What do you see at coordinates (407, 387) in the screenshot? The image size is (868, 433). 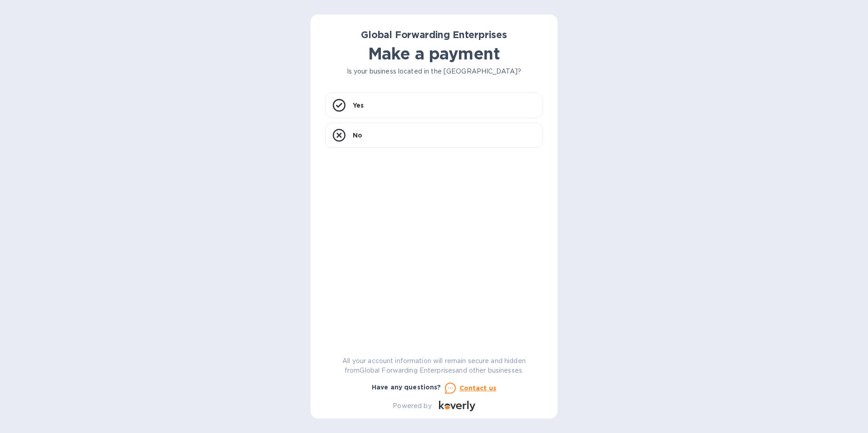 I see `b: Have any questions?` at bounding box center [407, 387].